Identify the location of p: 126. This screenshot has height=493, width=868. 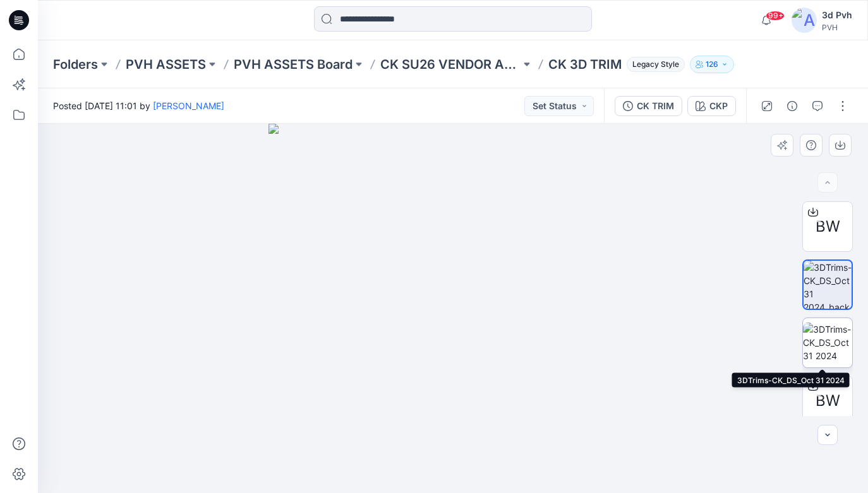
(712, 65).